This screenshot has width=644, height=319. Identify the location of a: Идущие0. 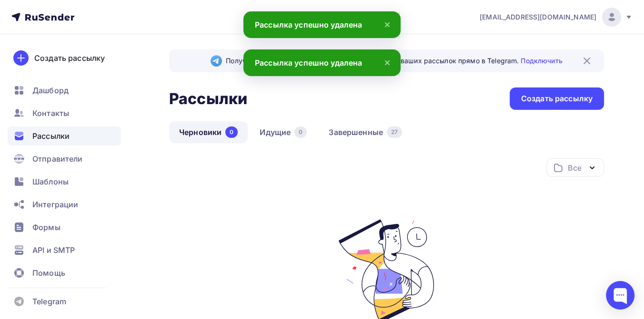
(283, 132).